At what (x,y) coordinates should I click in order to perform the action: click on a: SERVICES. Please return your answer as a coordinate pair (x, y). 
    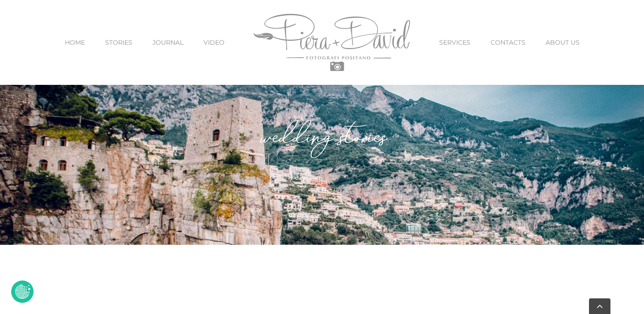
    Looking at the image, I should click on (455, 42).